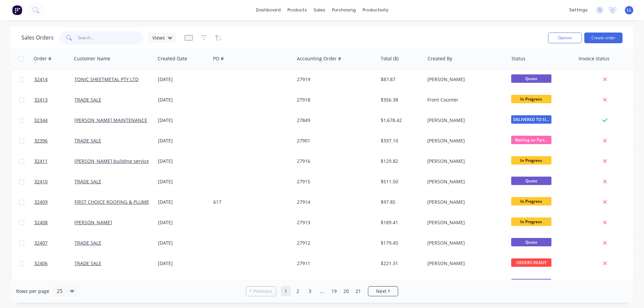 The height and width of the screenshot is (308, 644). I want to click on a: 32406, so click(54, 263).